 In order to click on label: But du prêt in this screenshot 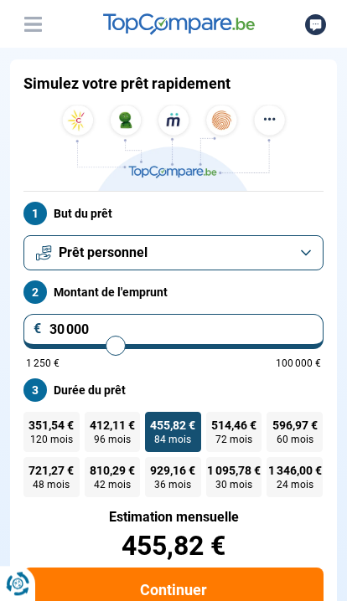, I will do `click(173, 214)`.